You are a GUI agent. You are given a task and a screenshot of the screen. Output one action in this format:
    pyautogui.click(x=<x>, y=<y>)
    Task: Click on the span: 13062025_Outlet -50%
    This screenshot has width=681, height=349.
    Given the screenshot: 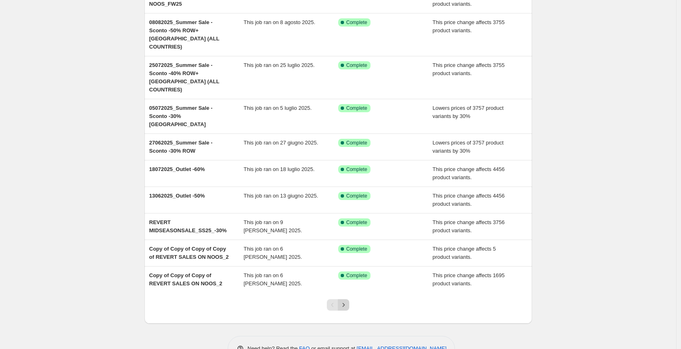 What is the action you would take?
    pyautogui.click(x=177, y=195)
    